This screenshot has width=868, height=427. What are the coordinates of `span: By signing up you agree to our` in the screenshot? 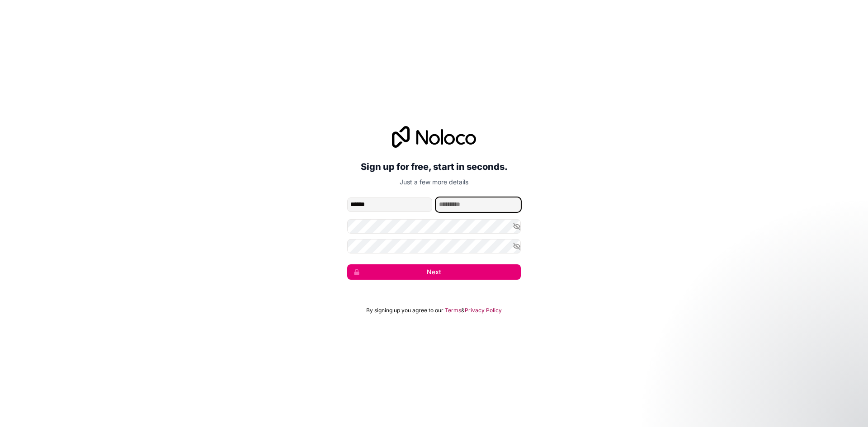 It's located at (404, 311).